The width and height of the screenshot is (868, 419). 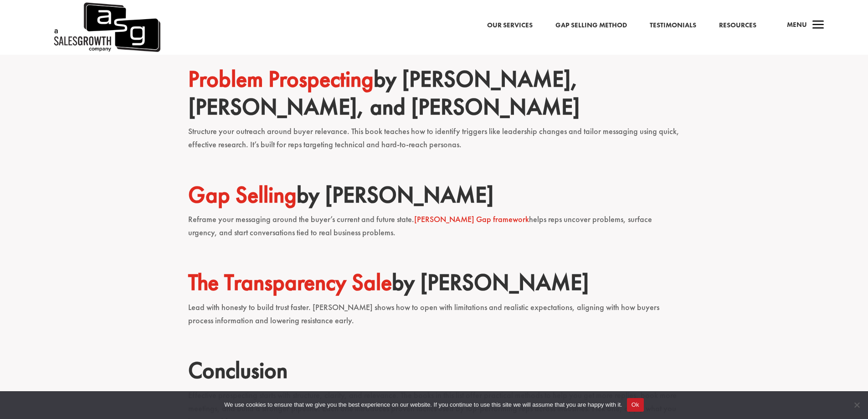 I want to click on span: No, so click(x=857, y=405).